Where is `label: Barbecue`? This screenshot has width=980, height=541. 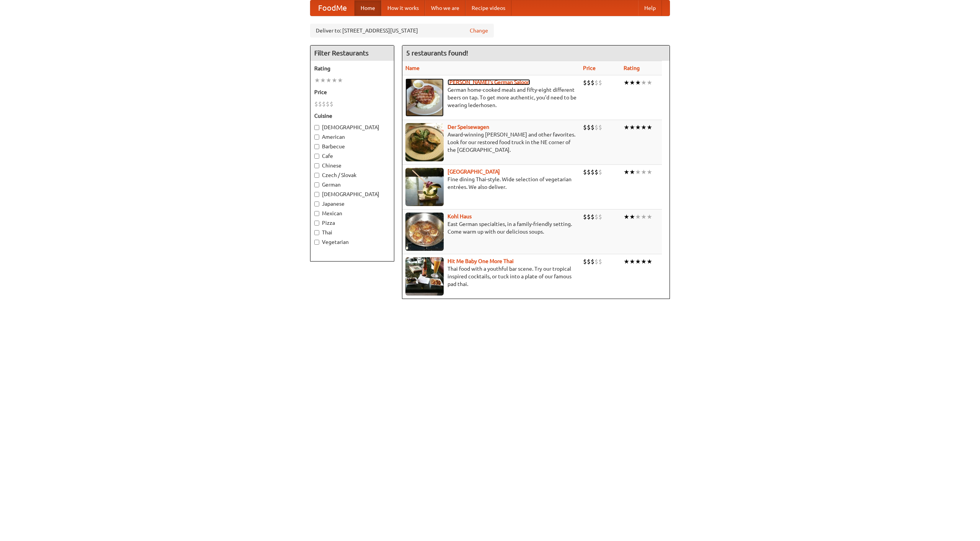 label: Barbecue is located at coordinates (352, 147).